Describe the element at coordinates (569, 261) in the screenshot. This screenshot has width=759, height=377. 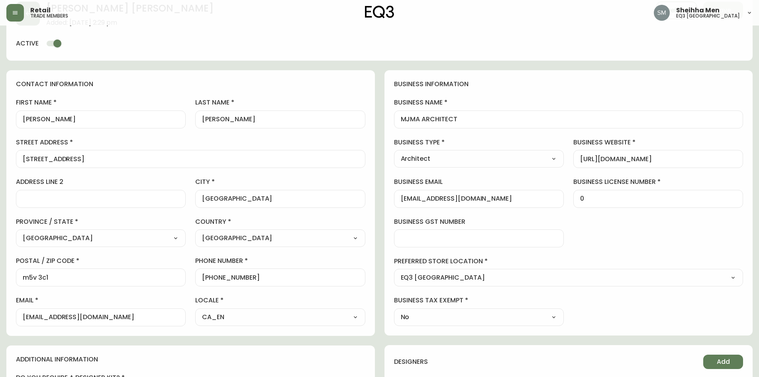
I see `label: preferred store location` at that location.